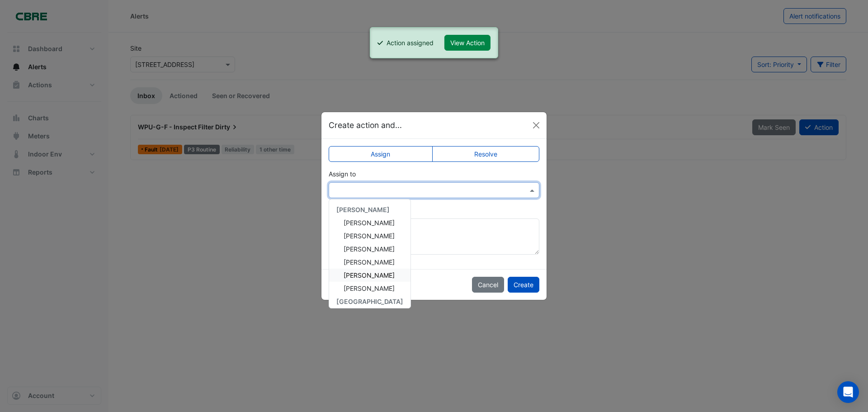  I want to click on button: Close, so click(536, 125).